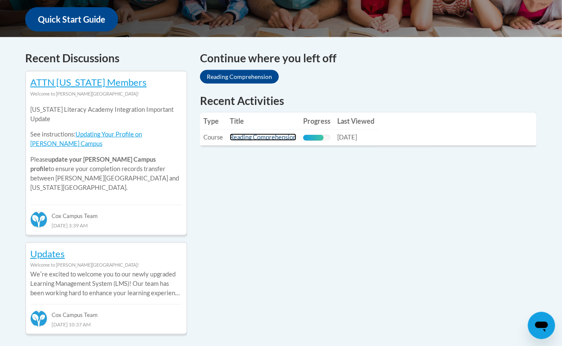 The image size is (562, 346). What do you see at coordinates (213, 137) in the screenshot?
I see `span: Course` at bounding box center [213, 137].